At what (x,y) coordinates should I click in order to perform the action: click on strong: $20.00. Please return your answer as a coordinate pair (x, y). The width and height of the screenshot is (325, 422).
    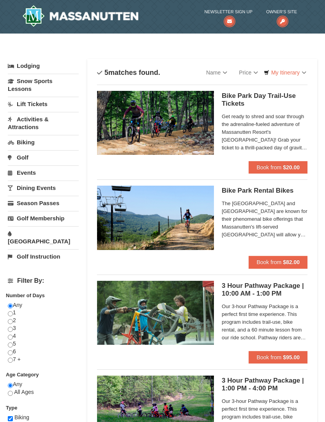
    Looking at the image, I should click on (291, 167).